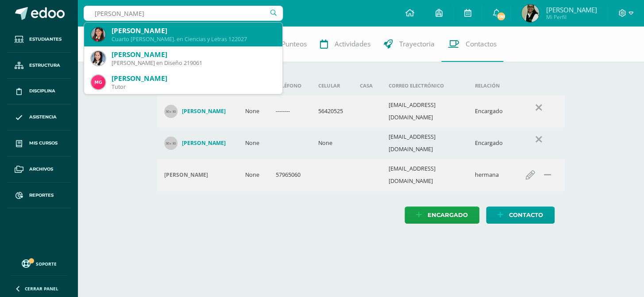 The width and height of the screenshot is (644, 297). What do you see at coordinates (39, 66) in the screenshot?
I see `a: Estructura` at bounding box center [39, 66].